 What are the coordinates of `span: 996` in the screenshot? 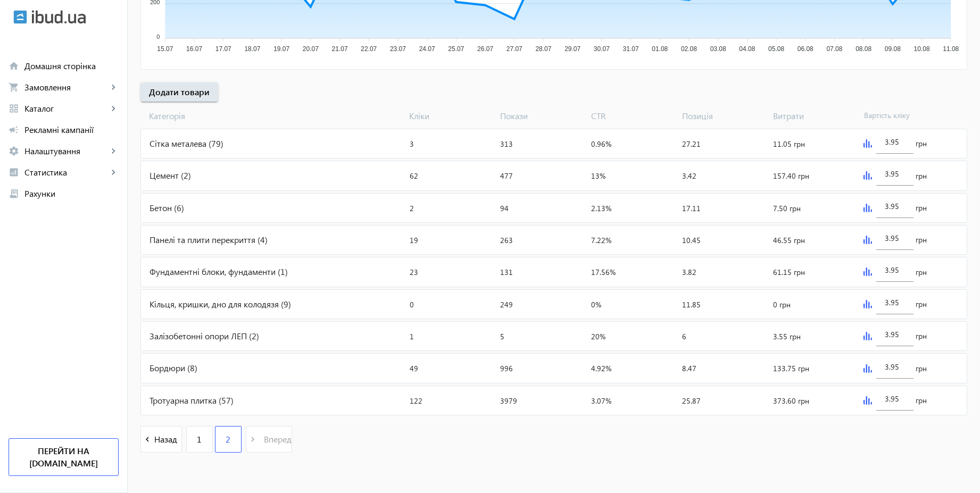 It's located at (506, 368).